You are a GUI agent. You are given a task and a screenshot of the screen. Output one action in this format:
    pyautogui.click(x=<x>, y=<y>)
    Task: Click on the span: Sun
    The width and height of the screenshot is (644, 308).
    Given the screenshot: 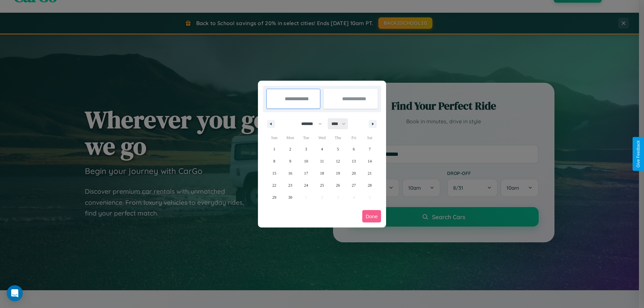 What is the action you would take?
    pyautogui.click(x=274, y=138)
    